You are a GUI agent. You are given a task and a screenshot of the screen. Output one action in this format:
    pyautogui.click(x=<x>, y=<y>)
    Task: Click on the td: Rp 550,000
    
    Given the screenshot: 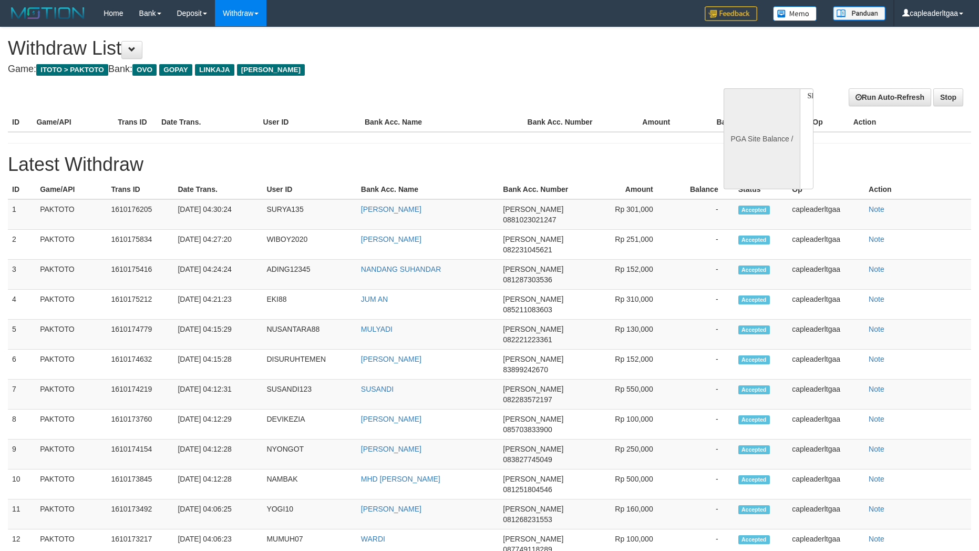 What is the action you would take?
    pyautogui.click(x=630, y=394)
    